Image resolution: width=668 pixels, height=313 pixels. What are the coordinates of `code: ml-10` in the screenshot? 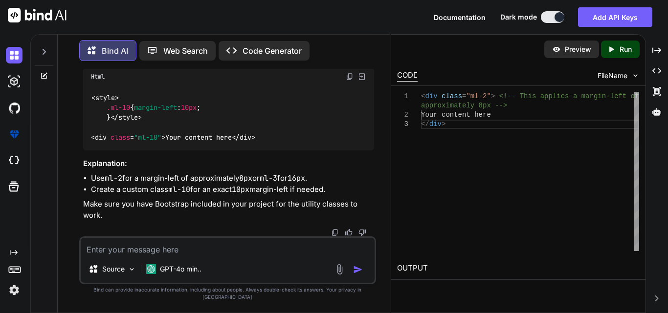 It's located at (179, 190).